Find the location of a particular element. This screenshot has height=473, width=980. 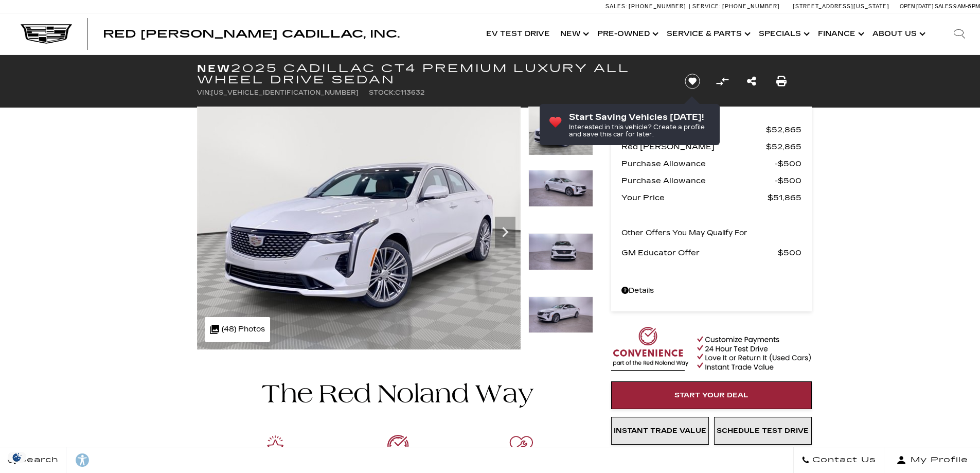

a: Finance is located at coordinates (840, 34).